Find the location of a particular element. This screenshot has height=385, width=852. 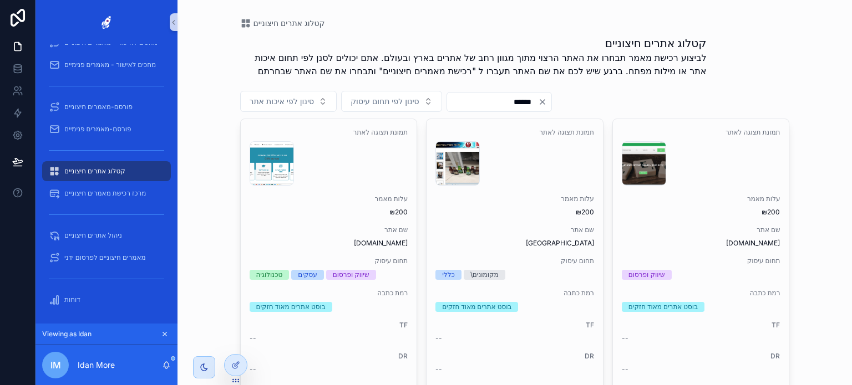

h1: קטלוג אתרים חיצוניים is located at coordinates (473, 43).